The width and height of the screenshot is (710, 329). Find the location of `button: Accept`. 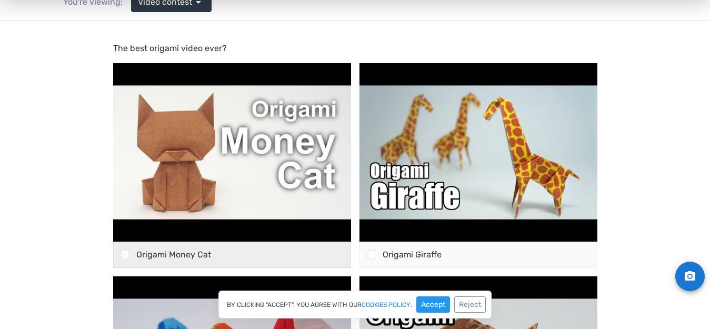

button: Accept is located at coordinates (433, 304).